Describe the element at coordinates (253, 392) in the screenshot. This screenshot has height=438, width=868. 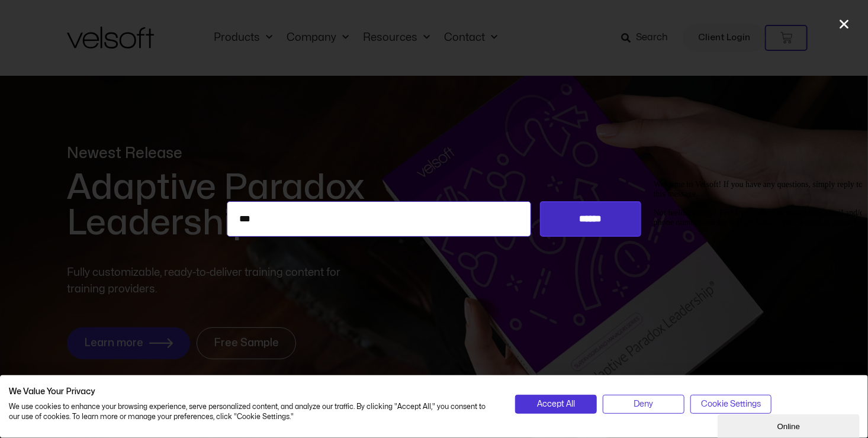
I see `h2: We Value Your Privacy` at that location.